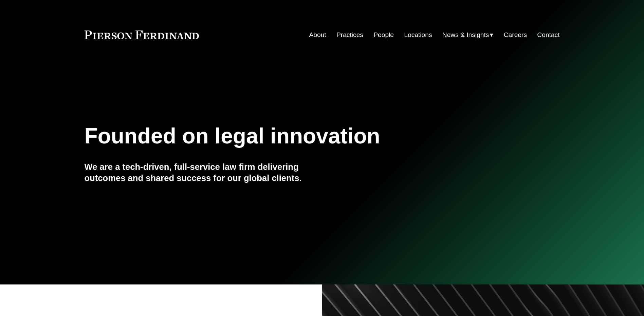  What do you see at coordinates (283, 136) in the screenshot?
I see `h1: Founded on legal innovation` at bounding box center [283, 136].